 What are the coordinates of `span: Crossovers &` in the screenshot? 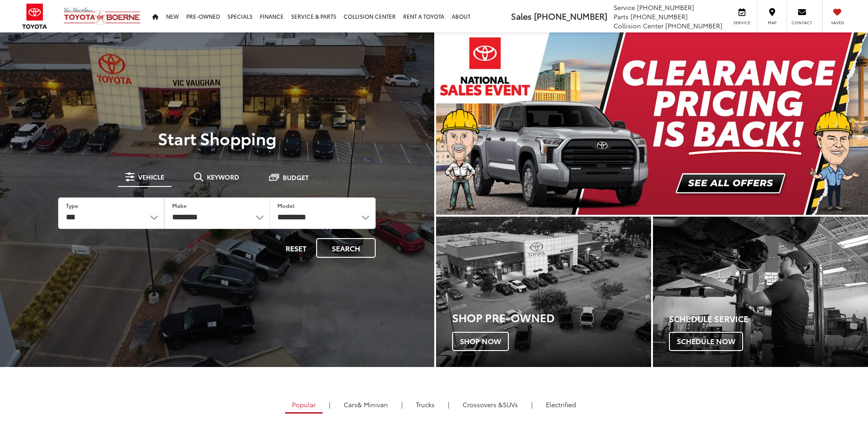 It's located at (483, 405).